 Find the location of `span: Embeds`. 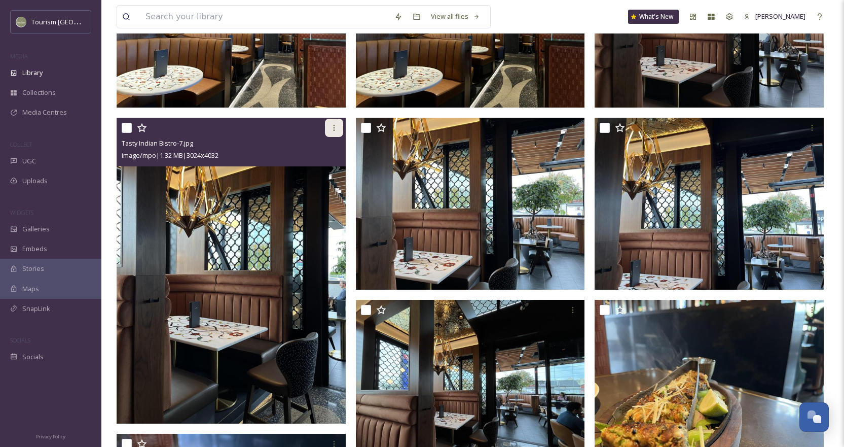

span: Embeds is located at coordinates (34, 249).